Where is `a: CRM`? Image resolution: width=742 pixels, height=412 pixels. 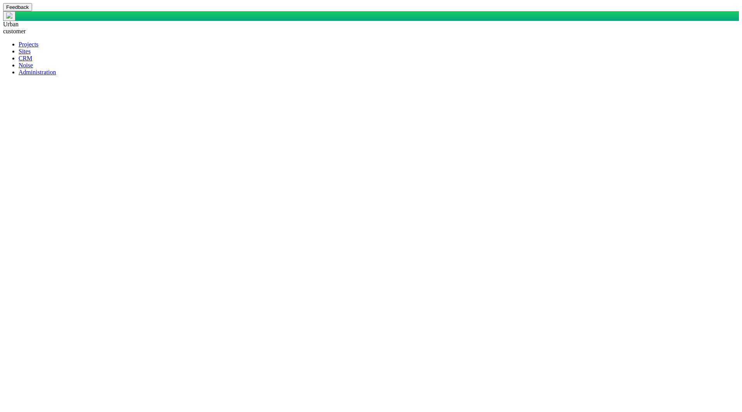 a: CRM is located at coordinates (26, 58).